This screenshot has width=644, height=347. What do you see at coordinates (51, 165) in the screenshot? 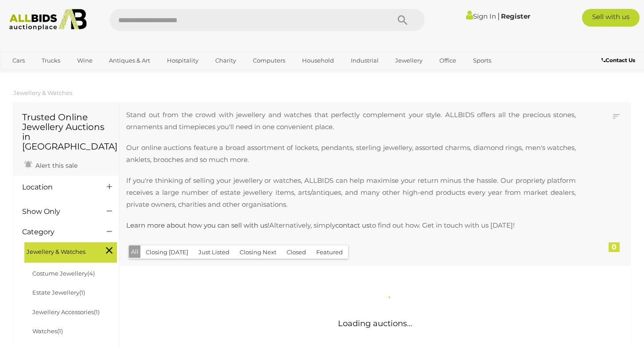
I see `a: Alert this sale` at bounding box center [51, 165].